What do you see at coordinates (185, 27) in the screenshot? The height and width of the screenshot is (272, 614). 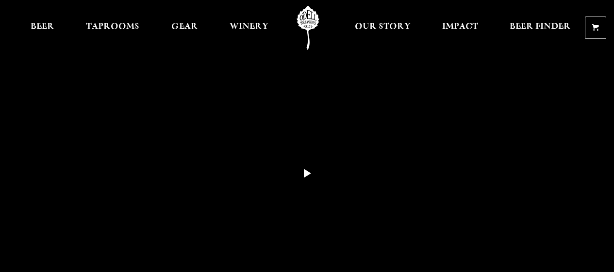 I see `span: Gear` at bounding box center [185, 27].